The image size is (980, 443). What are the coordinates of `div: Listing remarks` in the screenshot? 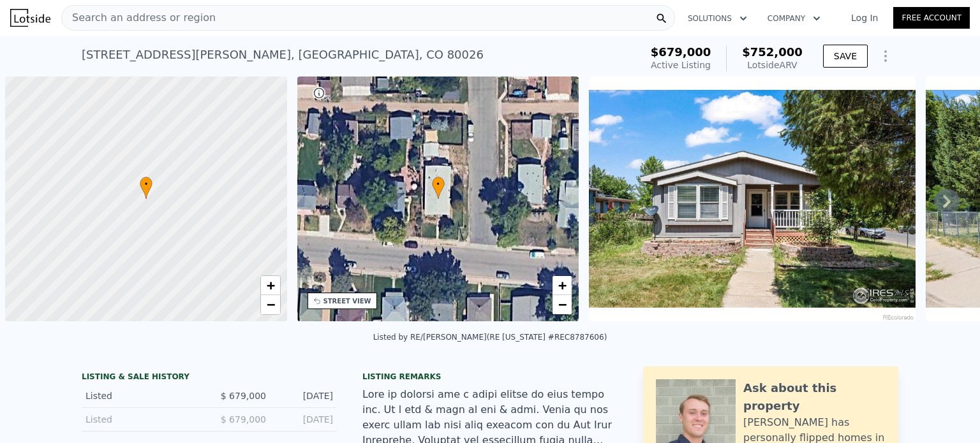 It's located at (490, 377).